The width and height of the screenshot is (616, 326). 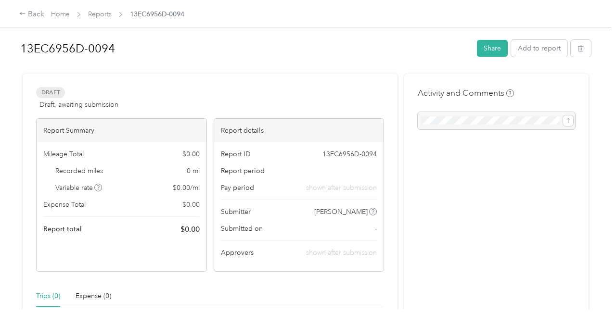 What do you see at coordinates (299, 130) in the screenshot?
I see `div: Report details` at bounding box center [299, 130].